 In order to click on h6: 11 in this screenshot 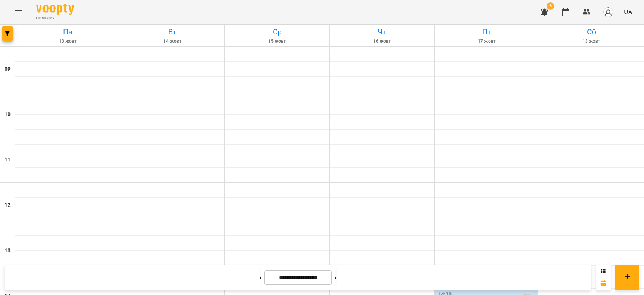, I will do `click(8, 160)`.